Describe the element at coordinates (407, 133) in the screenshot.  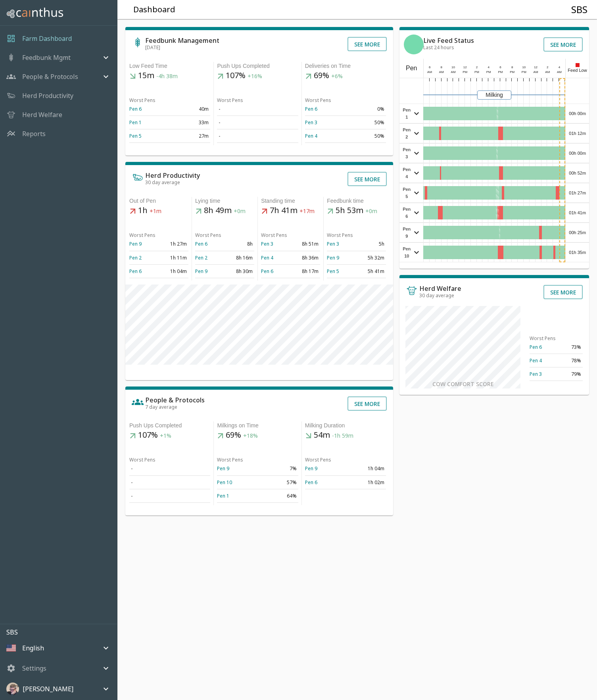
I see `span: Pen 2` at that location.